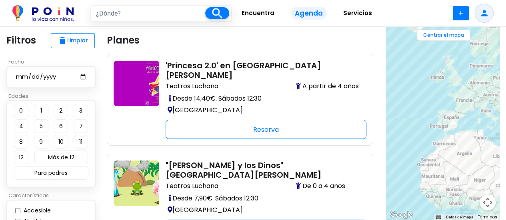  Describe the element at coordinates (487, 203) in the screenshot. I see `button: Controles de visualización del mapa` at that location.